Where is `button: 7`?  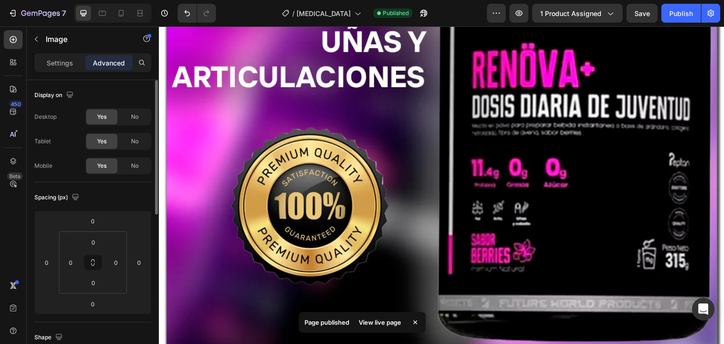
button: 7 is located at coordinates (37, 13).